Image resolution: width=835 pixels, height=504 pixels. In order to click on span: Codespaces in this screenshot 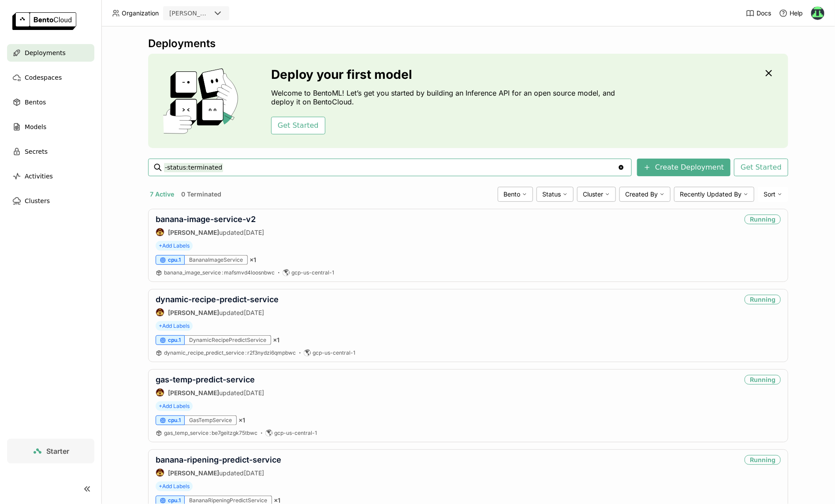, I will do `click(43, 78)`.